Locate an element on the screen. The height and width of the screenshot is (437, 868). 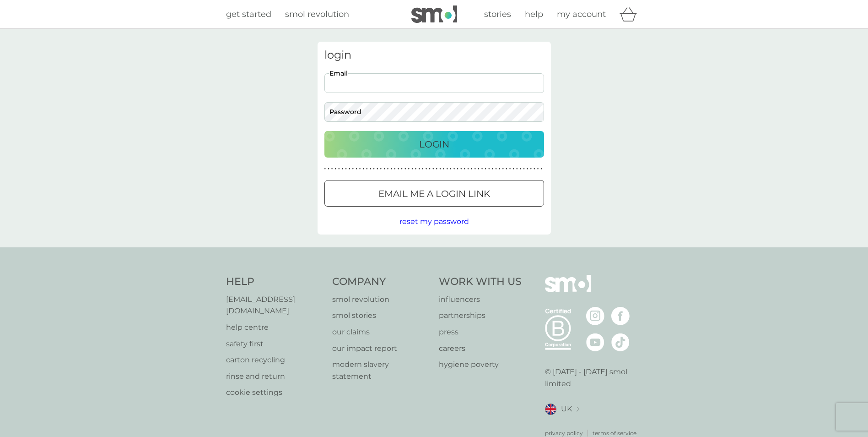
h4: Company is located at coordinates (381, 282).